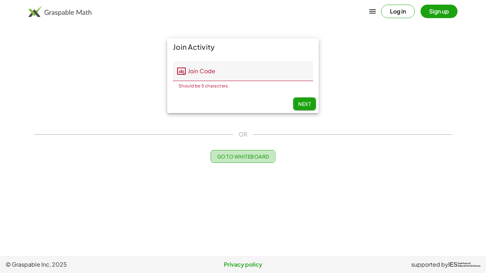  What do you see at coordinates (243, 47) in the screenshot?
I see `div: Join Activity` at bounding box center [243, 47].